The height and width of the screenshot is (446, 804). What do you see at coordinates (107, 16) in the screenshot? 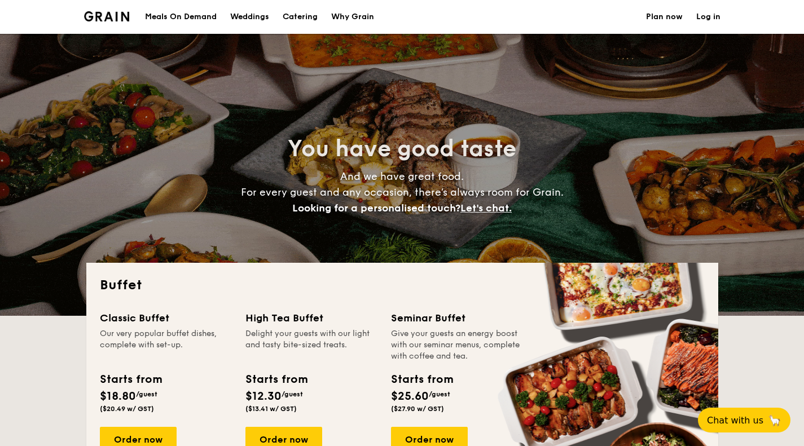
I see `img: Grain` at bounding box center [107, 16].